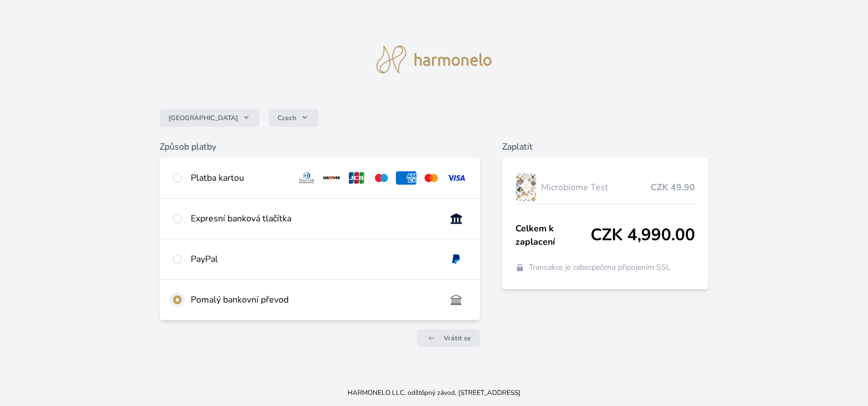 The width and height of the screenshot is (868, 406). What do you see at coordinates (526, 187) in the screenshot?
I see `img: MSK-lo.png` at bounding box center [526, 187].